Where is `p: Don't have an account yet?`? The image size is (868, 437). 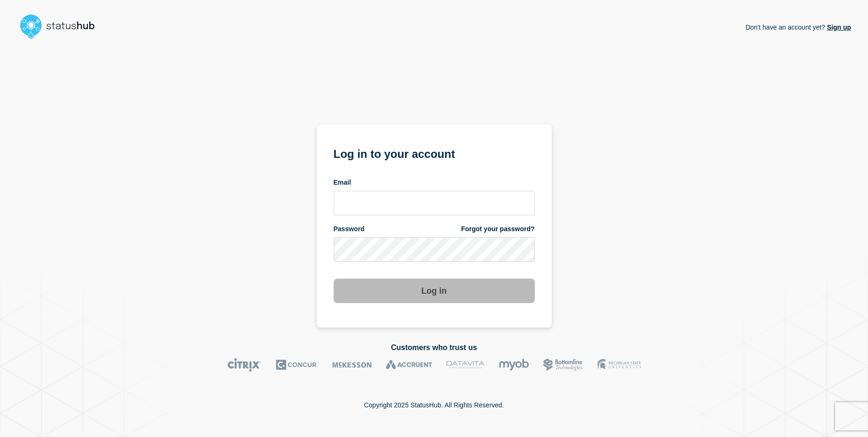
p: Don't have an account yet? is located at coordinates (797, 27).